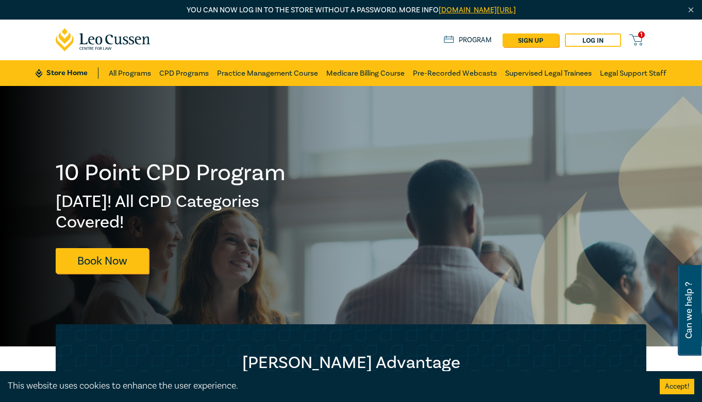 This screenshot has width=702, height=402. What do you see at coordinates (102, 261) in the screenshot?
I see `a: Book Now` at bounding box center [102, 261].